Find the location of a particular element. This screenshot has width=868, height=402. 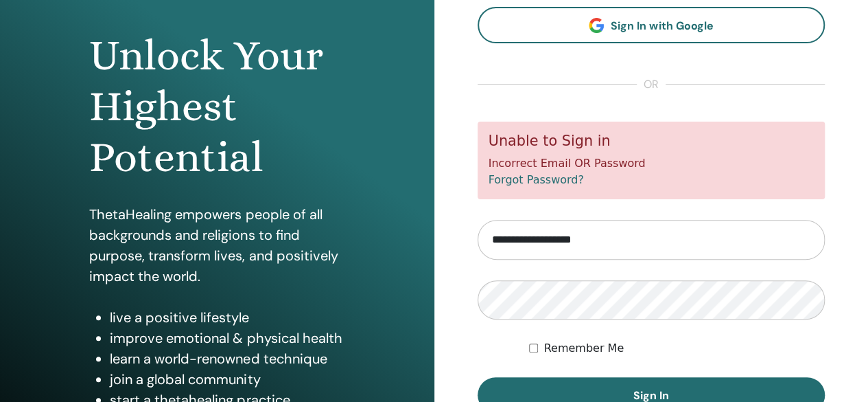

li: join a global community is located at coordinates (227, 379).